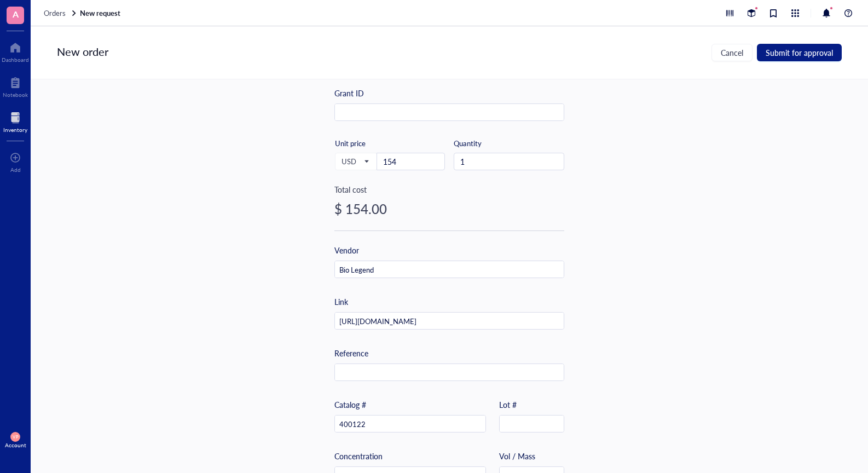 This screenshot has height=473, width=868. Describe the element at coordinates (15, 130) in the screenshot. I see `div: Inventory` at that location.